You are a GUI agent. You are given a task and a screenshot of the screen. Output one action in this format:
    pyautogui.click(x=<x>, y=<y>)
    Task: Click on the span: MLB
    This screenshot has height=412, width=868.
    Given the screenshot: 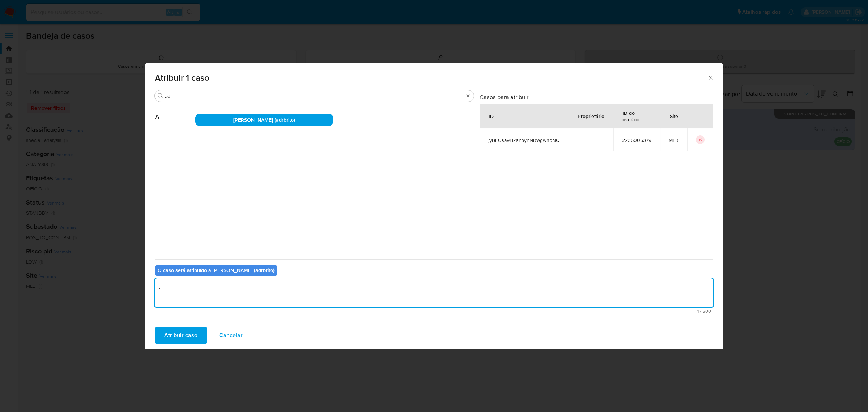 What is the action you would take?
    pyautogui.click(x=674, y=140)
    